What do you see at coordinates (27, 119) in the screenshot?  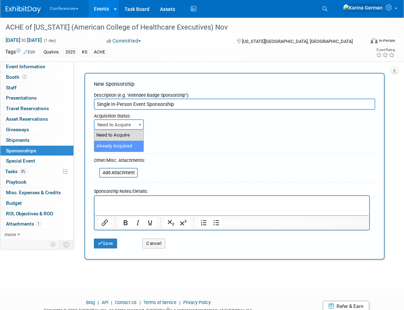 I see `span: Asset Reservations` at bounding box center [27, 119].